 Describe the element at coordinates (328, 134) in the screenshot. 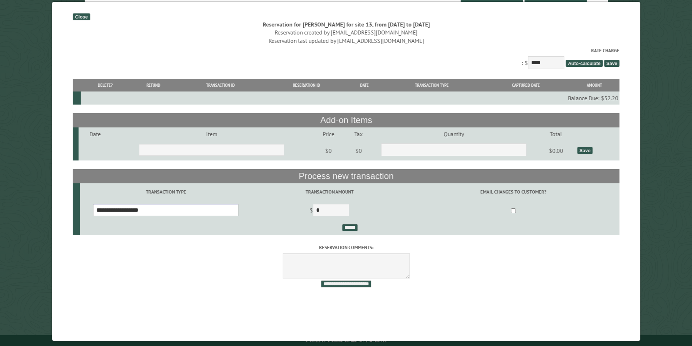

I see `td: Price` at that location.